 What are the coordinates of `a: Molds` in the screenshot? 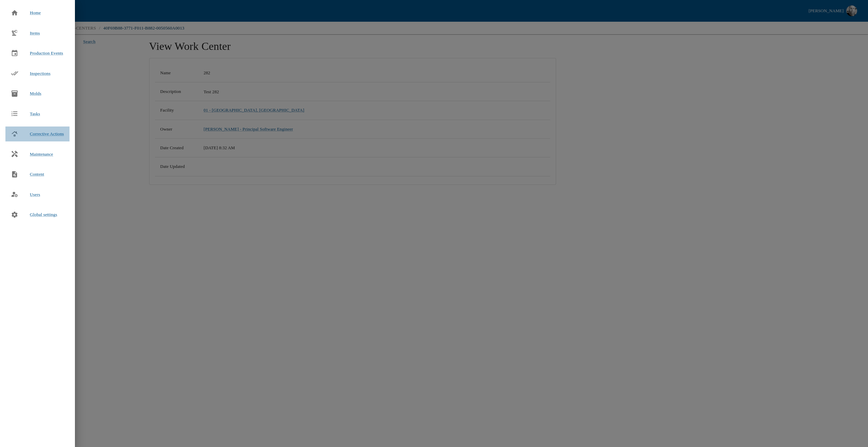 It's located at (26, 93).